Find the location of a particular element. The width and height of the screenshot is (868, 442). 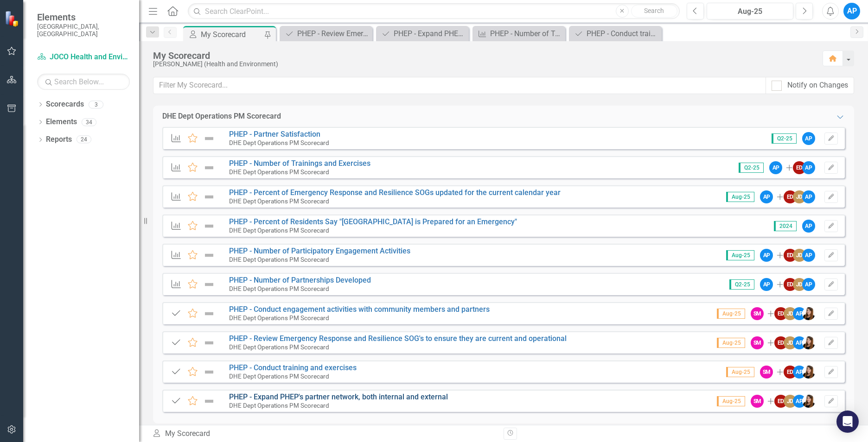

a: JOCO Health and Environment is located at coordinates (83, 57).